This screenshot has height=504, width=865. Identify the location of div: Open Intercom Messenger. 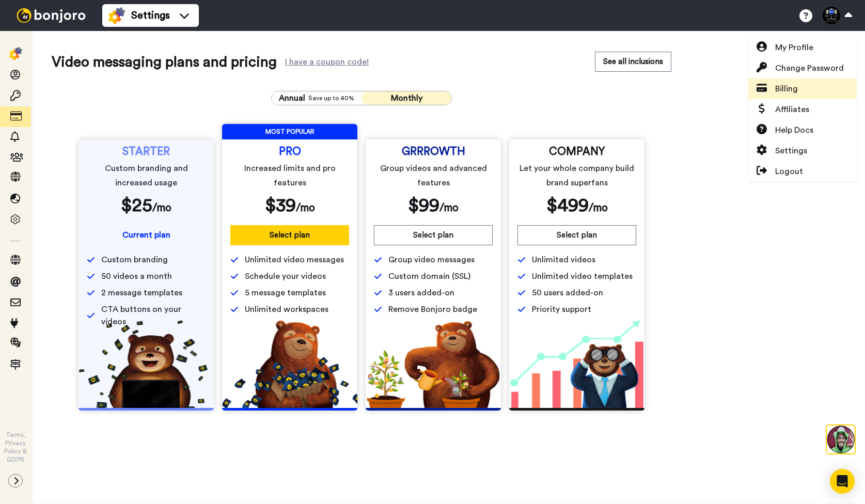
(843, 481).